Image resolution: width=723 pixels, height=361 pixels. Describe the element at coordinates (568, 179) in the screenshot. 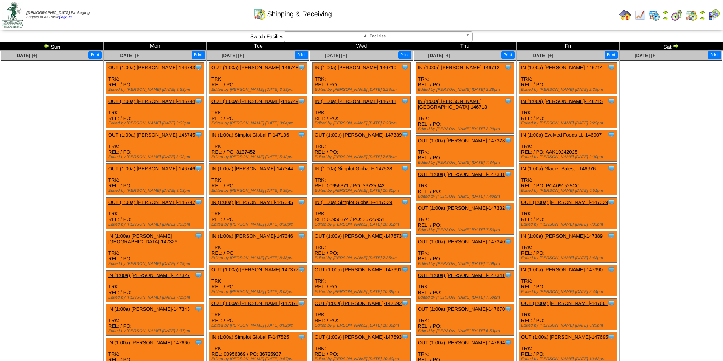

I see `div: TRK: REL: / PO: PCA091525CC` at that location.